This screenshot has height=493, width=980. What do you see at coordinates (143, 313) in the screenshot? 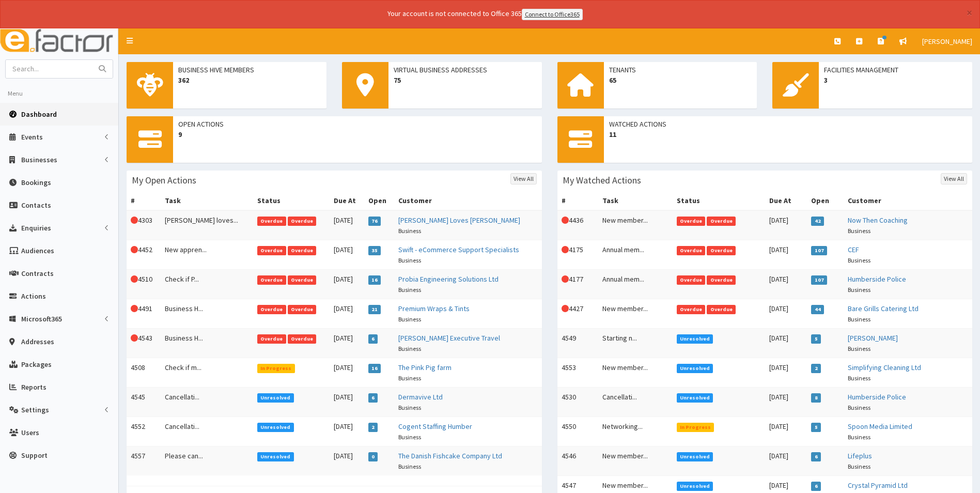
I see `td: 4491` at bounding box center [143, 313].